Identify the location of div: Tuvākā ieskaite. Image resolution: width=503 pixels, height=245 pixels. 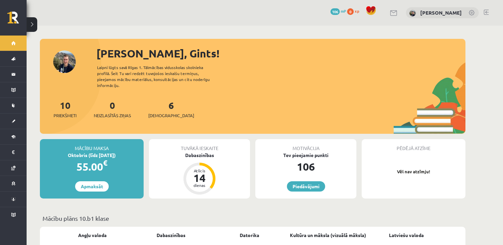
(199, 146).